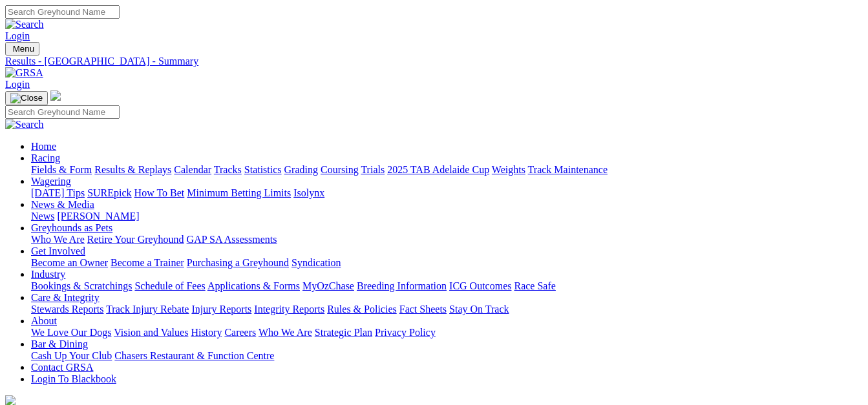 This screenshot has width=868, height=405. I want to click on a: News, so click(43, 216).